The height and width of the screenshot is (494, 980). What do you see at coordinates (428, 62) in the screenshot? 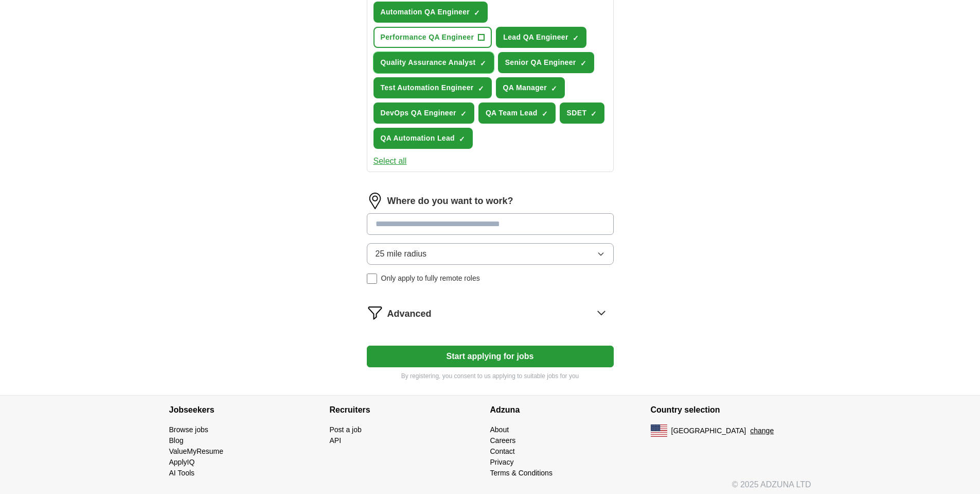
I see `span: Quality Assurance Analyst` at bounding box center [428, 62].